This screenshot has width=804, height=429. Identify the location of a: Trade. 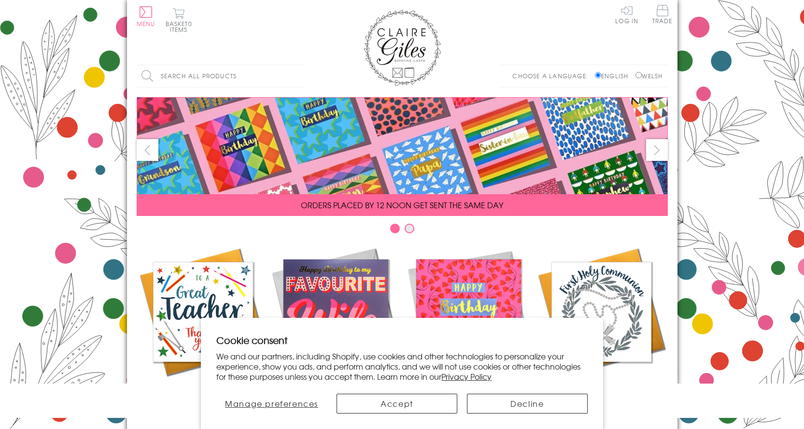
(663, 15).